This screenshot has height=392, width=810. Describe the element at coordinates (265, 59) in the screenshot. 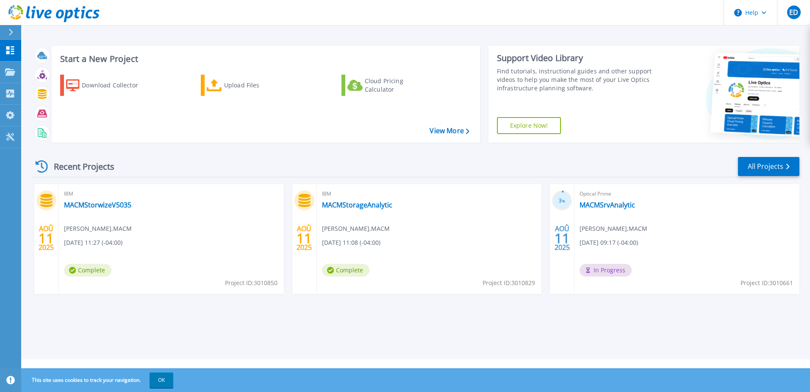

I see `h3: Start a New Project` at that location.